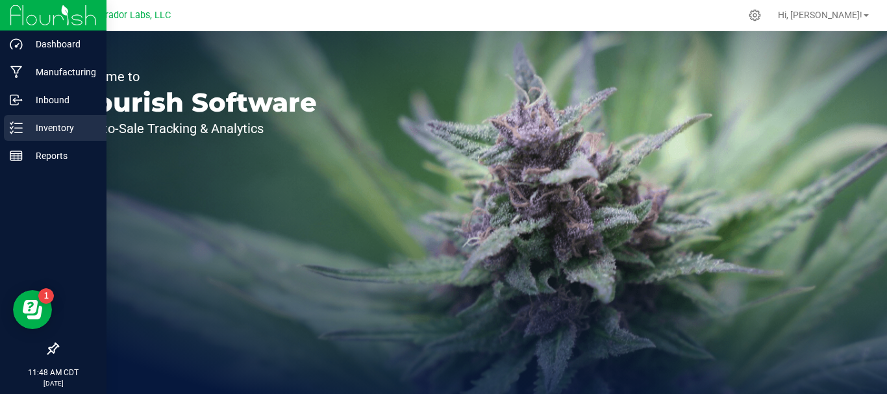  What do you see at coordinates (62, 156) in the screenshot?
I see `p: Reports` at bounding box center [62, 156].